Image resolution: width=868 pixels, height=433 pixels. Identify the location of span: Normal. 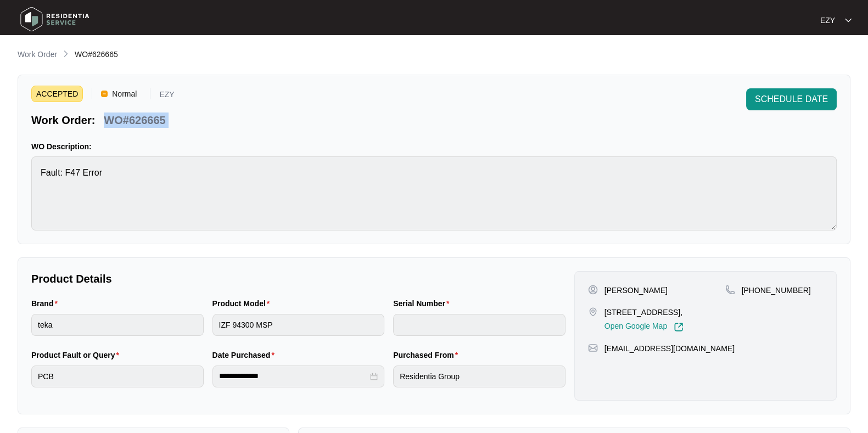
(124, 93).